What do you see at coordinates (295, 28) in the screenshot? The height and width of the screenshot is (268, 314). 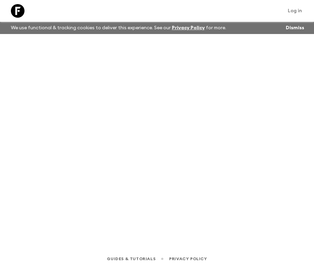 I see `button: Dismiss` at bounding box center [295, 28].